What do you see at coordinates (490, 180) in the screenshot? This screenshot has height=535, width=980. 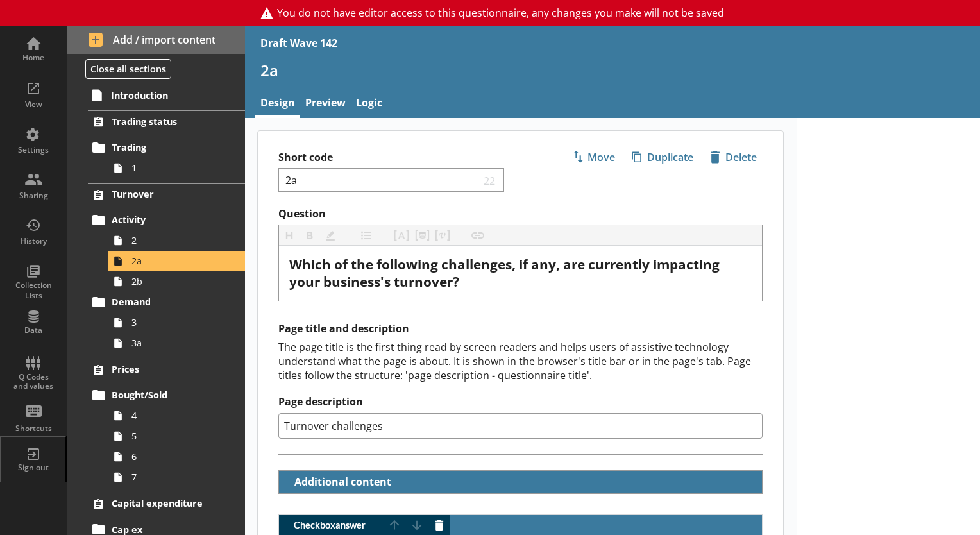 I see `span: 22` at bounding box center [490, 180].